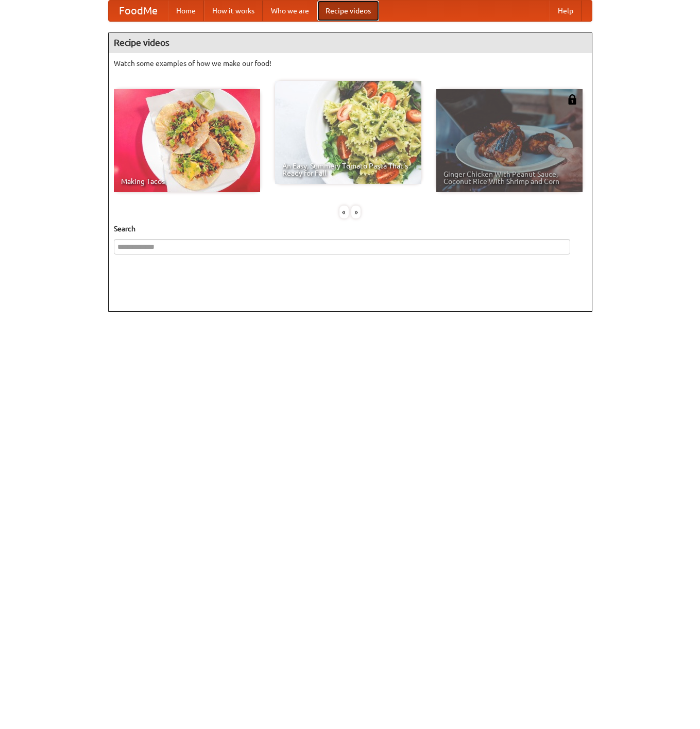  I want to click on span: An Easy, Summery Tomato Pasta That's Ready for Fall, so click(348, 169).